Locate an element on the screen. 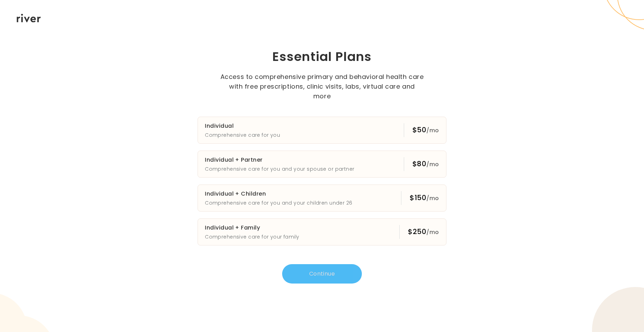 Image resolution: width=644 pixels, height=332 pixels. p: Comprehensive care for your family is located at coordinates (252, 237).